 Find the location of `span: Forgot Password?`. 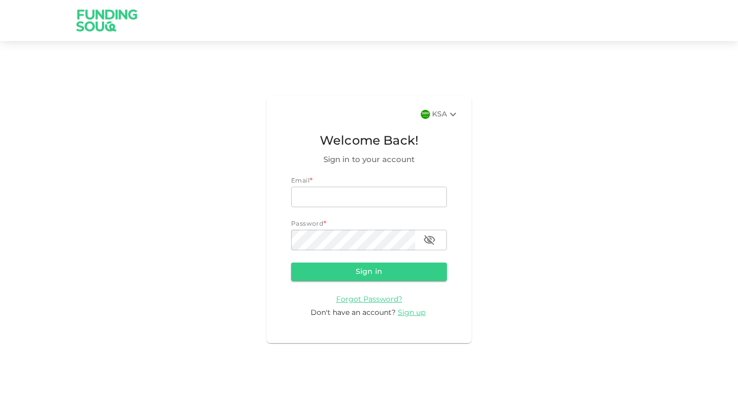

span: Forgot Password? is located at coordinates (369, 299).